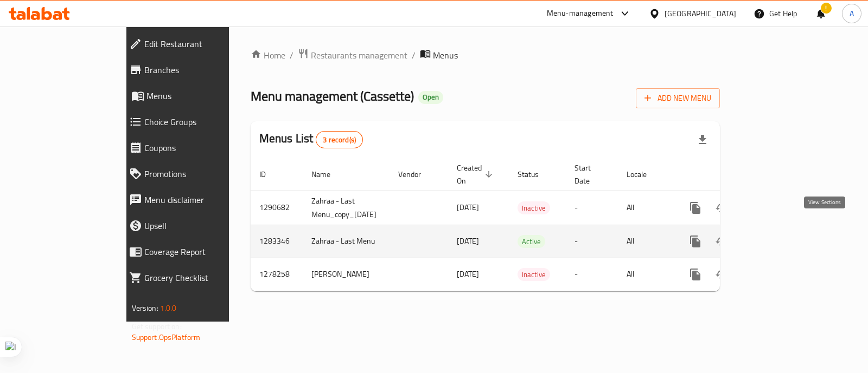 This screenshot has height=373, width=868. I want to click on span: ID, so click(269, 174).